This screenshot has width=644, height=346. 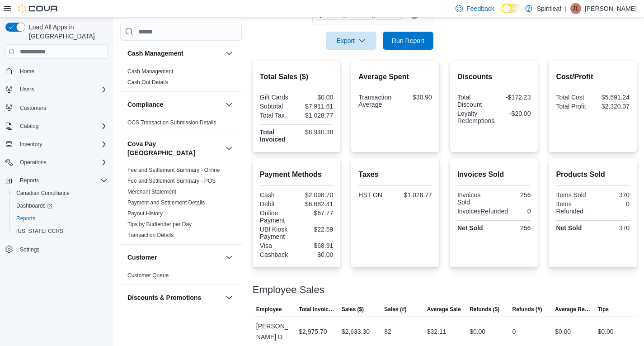 I want to click on button: Canadian Compliance, so click(x=60, y=193).